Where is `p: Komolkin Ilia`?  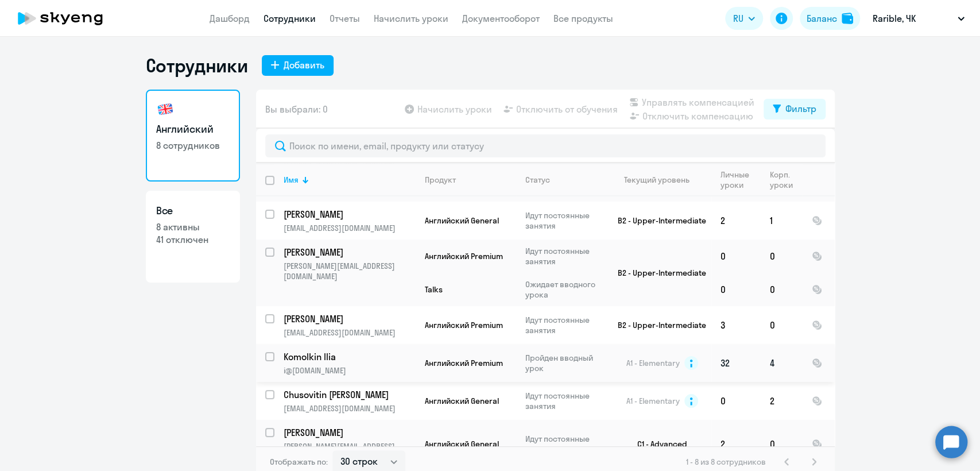 p: Komolkin Ilia is located at coordinates (348, 357).